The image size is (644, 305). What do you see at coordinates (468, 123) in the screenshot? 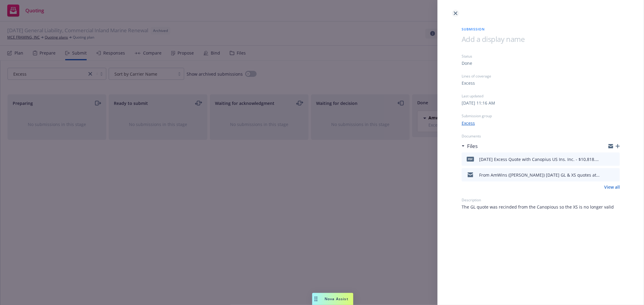
I see `a: Excess` at bounding box center [468, 123].